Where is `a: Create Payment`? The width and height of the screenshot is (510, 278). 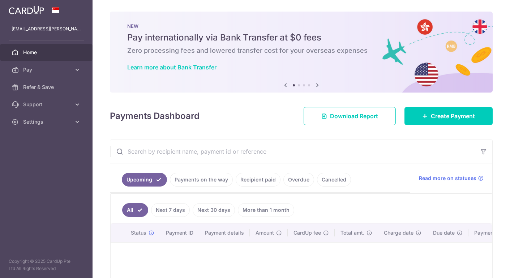 a: Create Payment is located at coordinates (449, 116).